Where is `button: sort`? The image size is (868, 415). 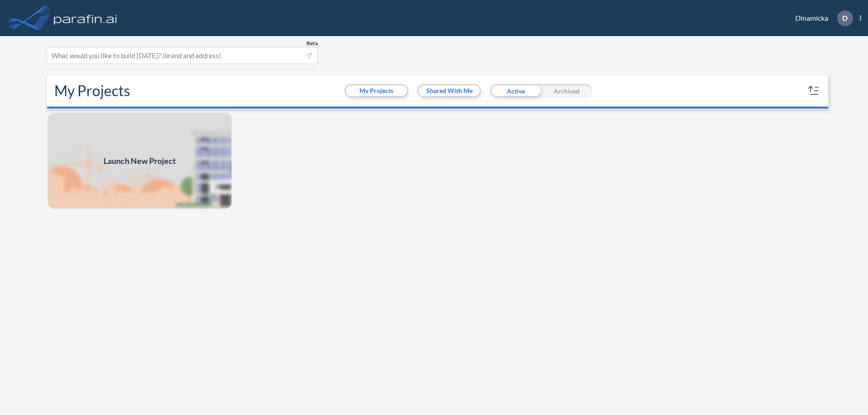
button: sort is located at coordinates (814, 91).